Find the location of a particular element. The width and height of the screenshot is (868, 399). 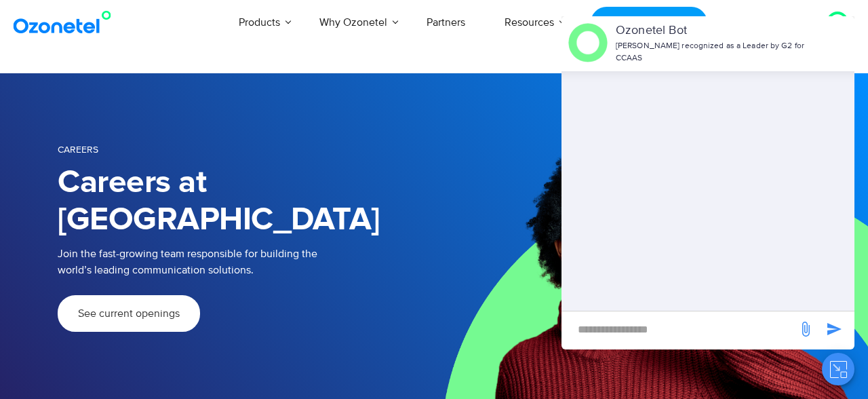

p: Join the fast-growing team responsible for building the world’s leading communication solutions. is located at coordinates (235, 262).